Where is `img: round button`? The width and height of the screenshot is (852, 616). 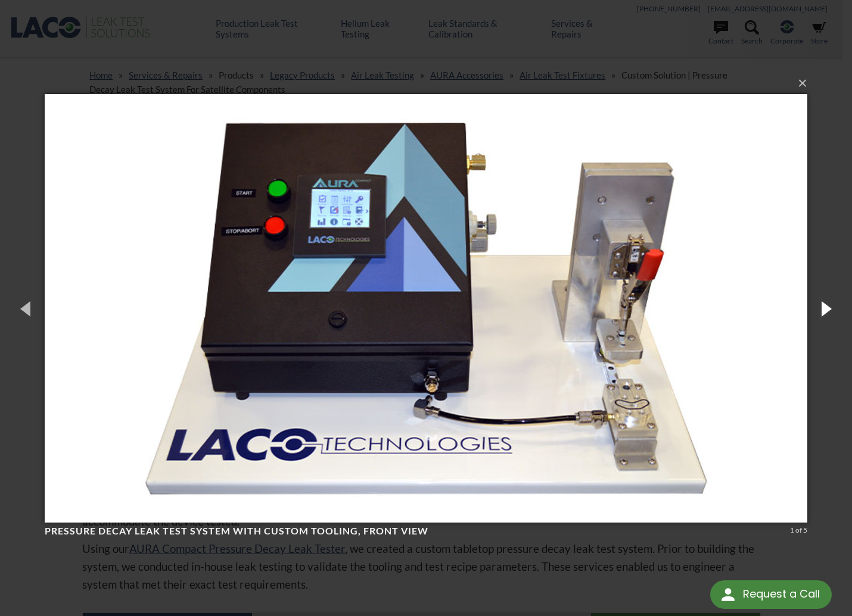
img: round button is located at coordinates (728, 594).